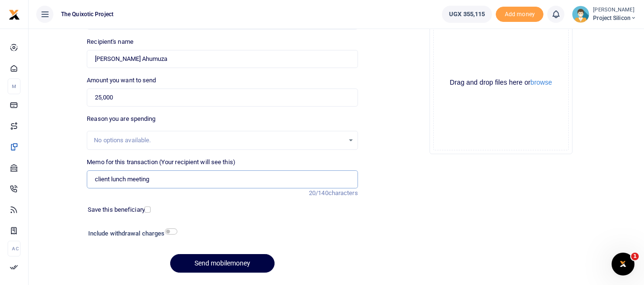 This screenshot has height=285, width=644. What do you see at coordinates (14, 15) in the screenshot?
I see `img: logo-small` at bounding box center [14, 15].